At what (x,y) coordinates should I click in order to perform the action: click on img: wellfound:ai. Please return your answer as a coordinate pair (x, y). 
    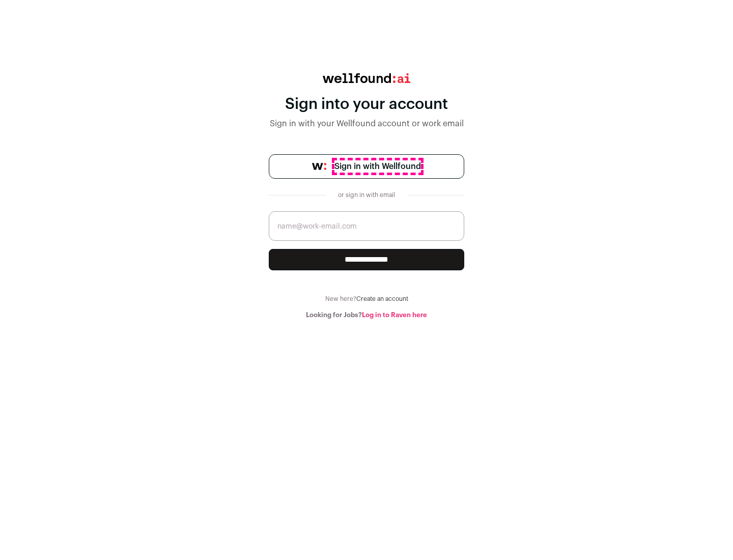
    Looking at the image, I should click on (366, 78).